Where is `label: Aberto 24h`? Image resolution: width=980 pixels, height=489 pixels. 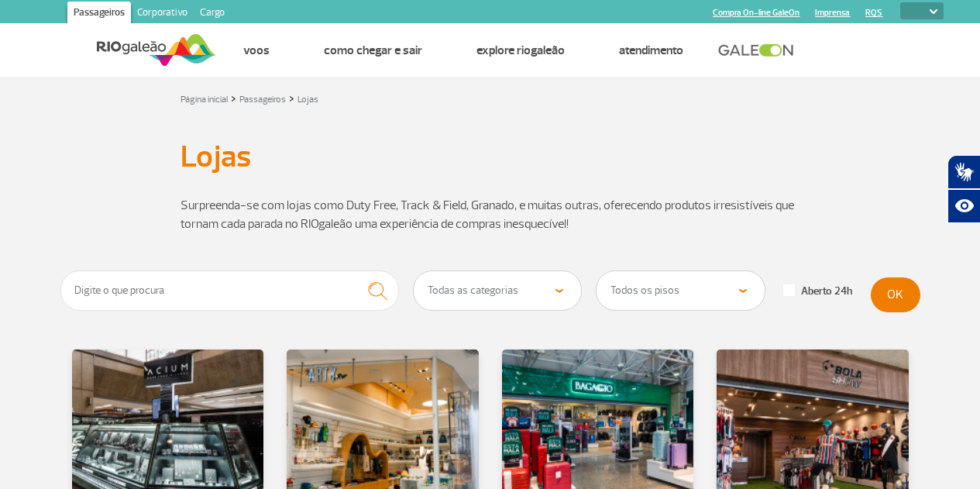
label: Aberto 24h is located at coordinates (817, 291).